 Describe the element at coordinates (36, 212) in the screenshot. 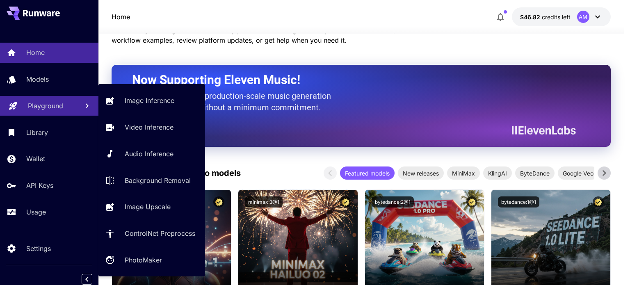

I see `p: Usage` at that location.